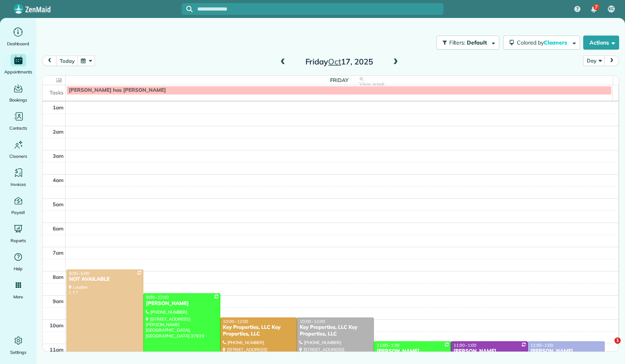 Image resolution: width=625 pixels, height=364 pixels. What do you see at coordinates (18, 149) in the screenshot?
I see `a: Cleaners` at bounding box center [18, 149].